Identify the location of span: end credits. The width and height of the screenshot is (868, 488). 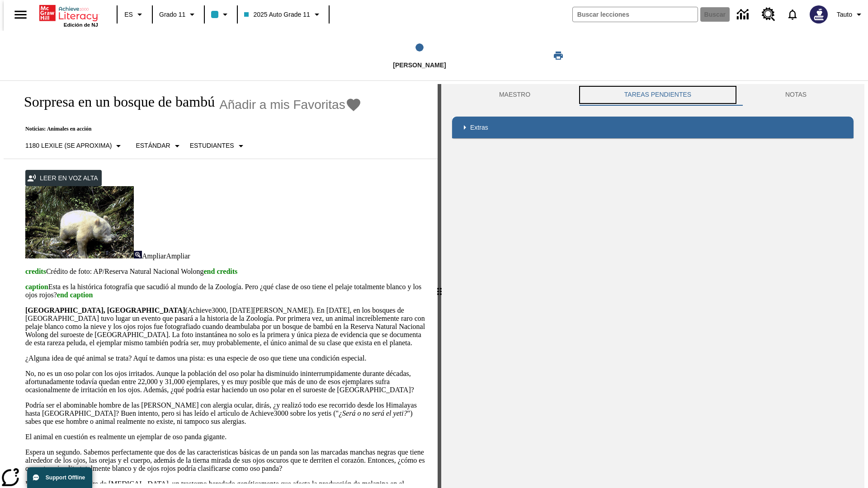
(220, 271).